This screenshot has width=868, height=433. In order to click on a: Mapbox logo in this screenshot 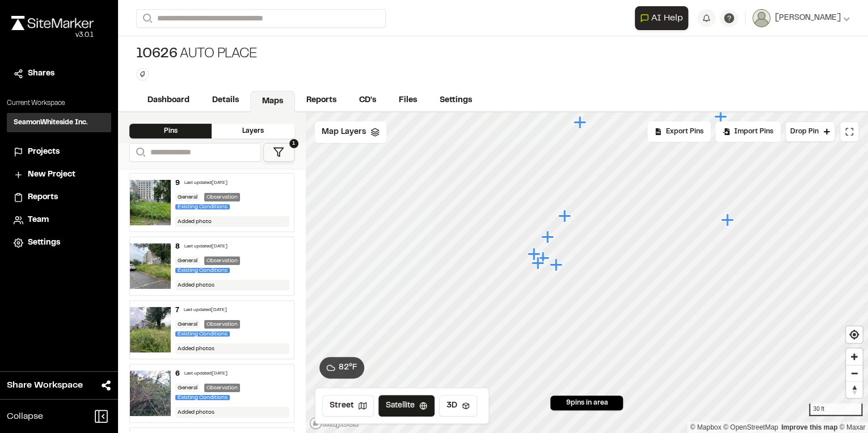, I will do `click(334, 423)`.